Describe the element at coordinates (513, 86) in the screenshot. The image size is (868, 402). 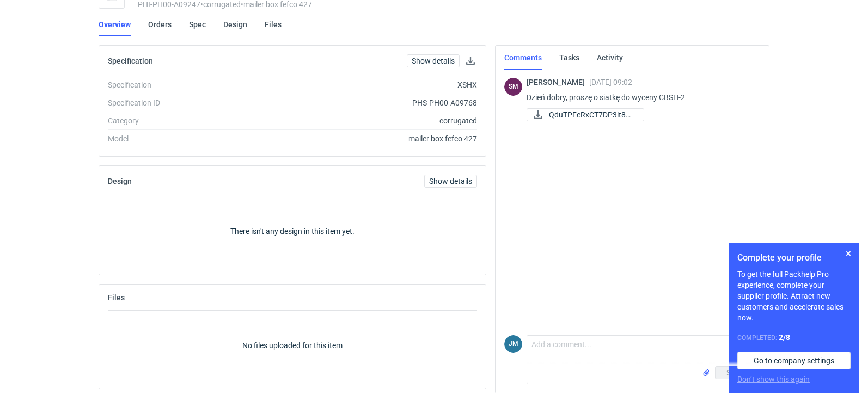
I see `div: Sebastian Markut` at that location.